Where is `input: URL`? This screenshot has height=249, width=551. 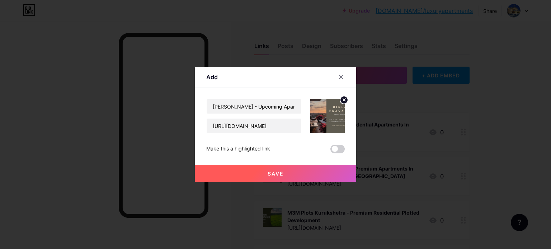 input: URL is located at coordinates (254, 126).